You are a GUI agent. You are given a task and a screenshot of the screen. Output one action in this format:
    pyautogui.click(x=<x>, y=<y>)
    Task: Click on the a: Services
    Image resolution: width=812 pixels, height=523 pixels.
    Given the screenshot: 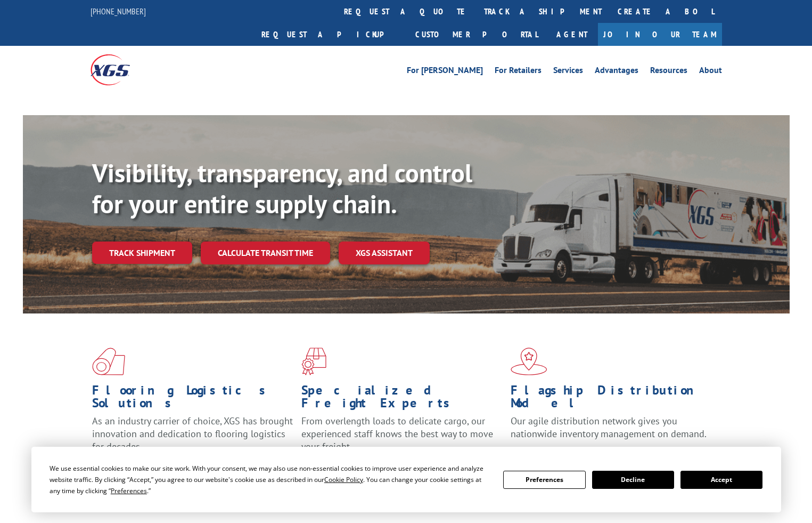 What is the action you would take?
    pyautogui.click(x=568, y=72)
    